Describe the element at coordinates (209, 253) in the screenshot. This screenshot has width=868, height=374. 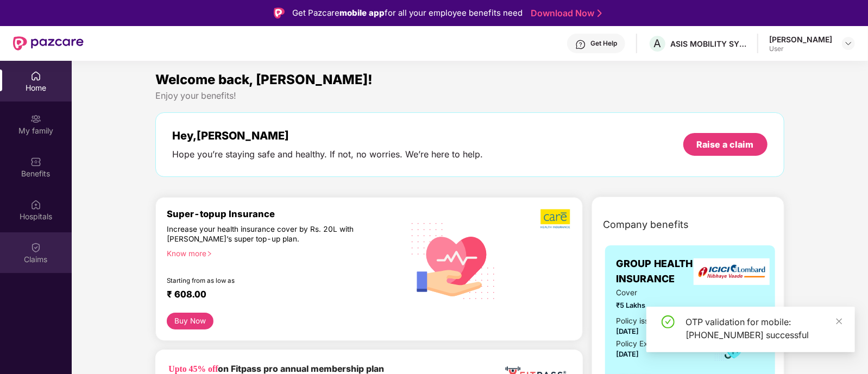
I see `span: right` at that location.